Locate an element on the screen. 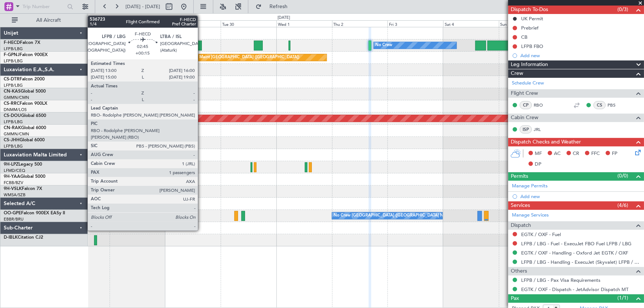 Image resolution: width=644 pixels, height=308 pixels. a: F-HECDFalcon 7X is located at coordinates (22, 43).